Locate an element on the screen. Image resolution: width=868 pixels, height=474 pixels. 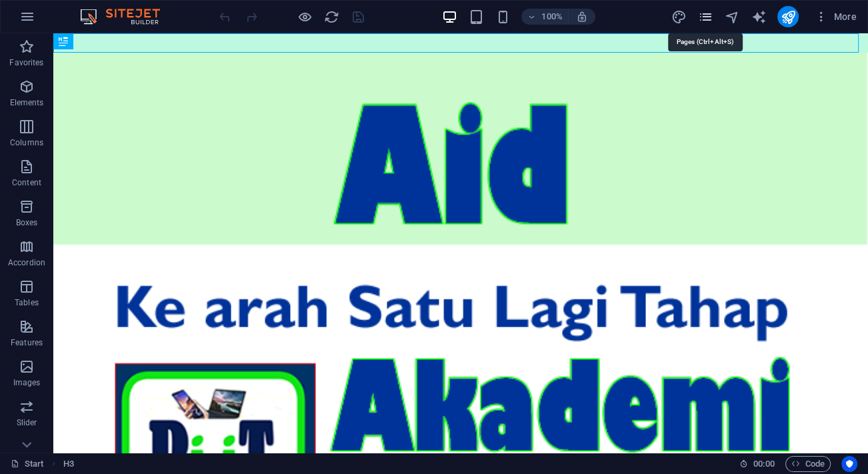
p: Favorites is located at coordinates (26, 63).